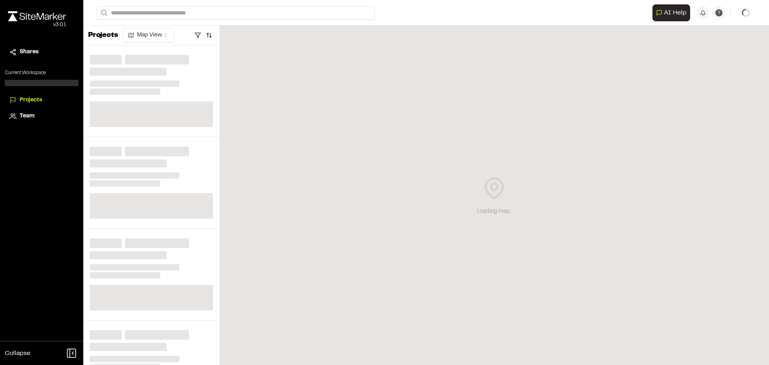  What do you see at coordinates (671, 13) in the screenshot?
I see `button: Open AI Assistant` at bounding box center [671, 13].